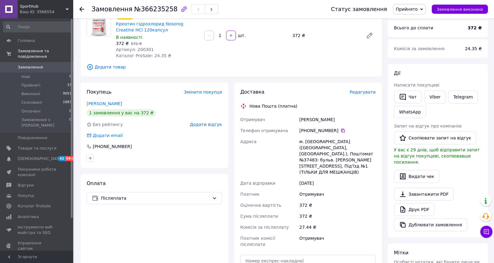 The width and height of the screenshot is (494, 263). I want to click on span: Отримувач, so click(253, 119).